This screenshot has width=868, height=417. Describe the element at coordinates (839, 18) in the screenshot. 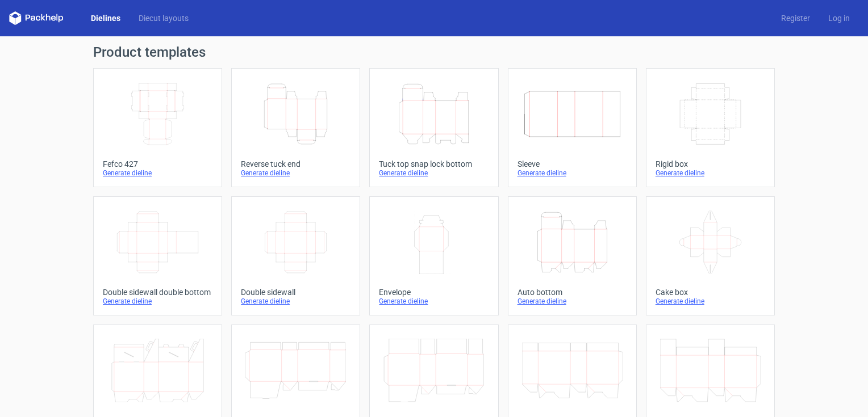

I see `a: Log in` at that location.